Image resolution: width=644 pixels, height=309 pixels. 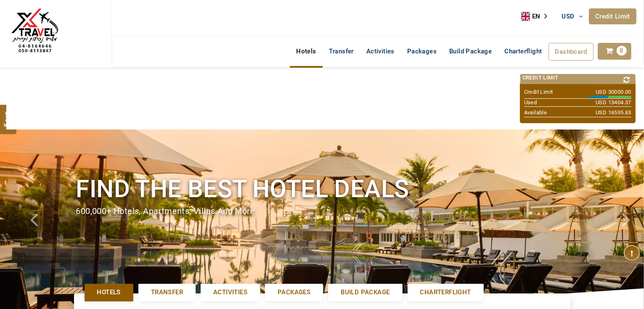 What do you see at coordinates (613, 103) in the screenshot?
I see `span: USD 13404.37` at bounding box center [613, 103].